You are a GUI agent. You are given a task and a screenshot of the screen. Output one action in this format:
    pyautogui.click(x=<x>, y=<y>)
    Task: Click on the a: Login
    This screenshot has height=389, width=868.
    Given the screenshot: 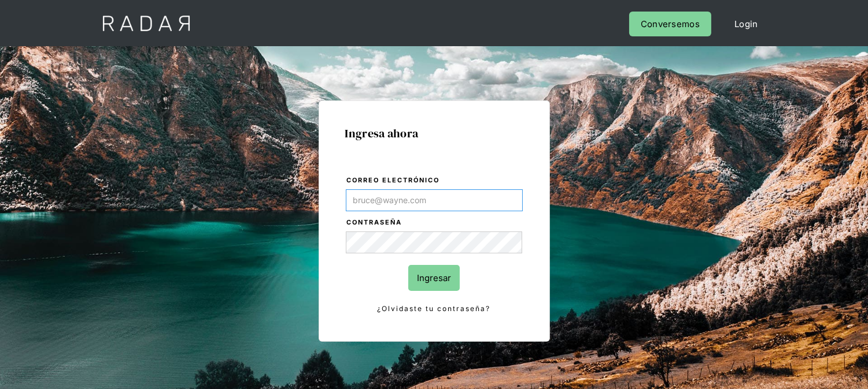 What is the action you would take?
    pyautogui.click(x=746, y=24)
    